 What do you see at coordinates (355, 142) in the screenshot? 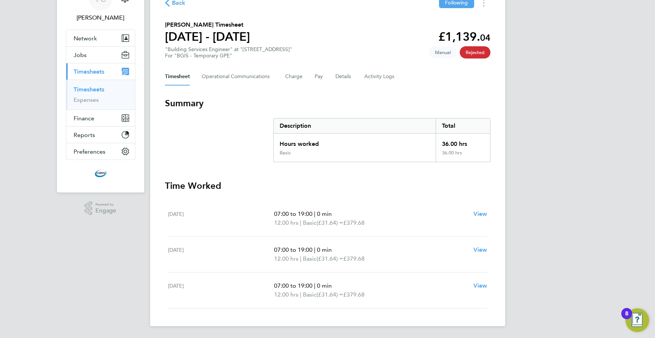
I see `div: Hours worked` at bounding box center [355, 142].